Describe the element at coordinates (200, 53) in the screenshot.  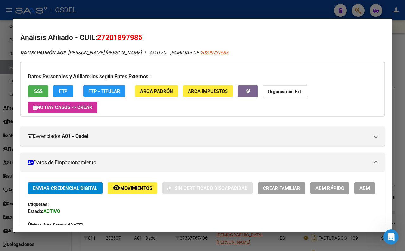
I see `span: FAMILIAR DE:` at that location.